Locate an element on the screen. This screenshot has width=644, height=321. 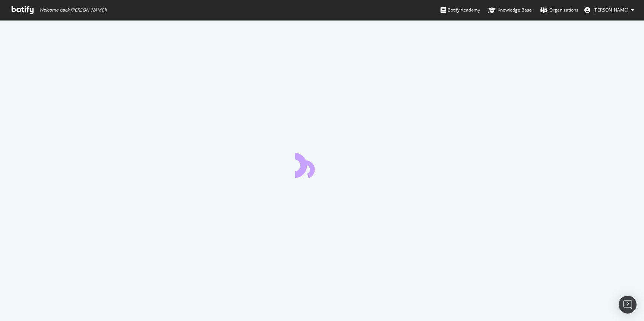
div: animation is located at coordinates (322, 165).